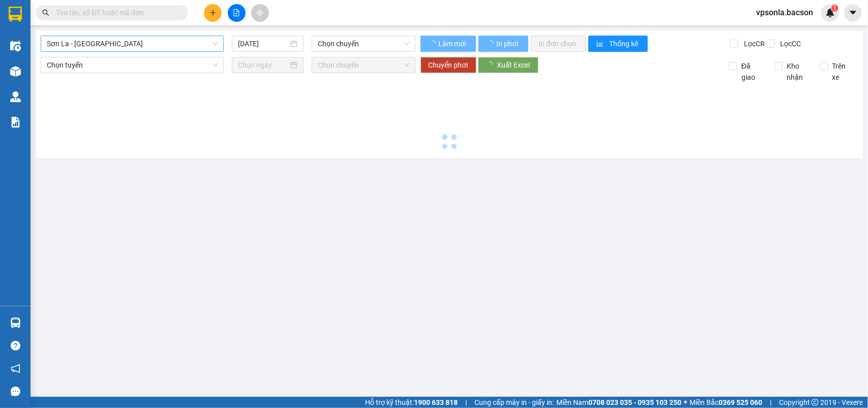 This screenshot has height=408, width=868. What do you see at coordinates (15, 392) in the screenshot?
I see `span: message` at bounding box center [15, 392].